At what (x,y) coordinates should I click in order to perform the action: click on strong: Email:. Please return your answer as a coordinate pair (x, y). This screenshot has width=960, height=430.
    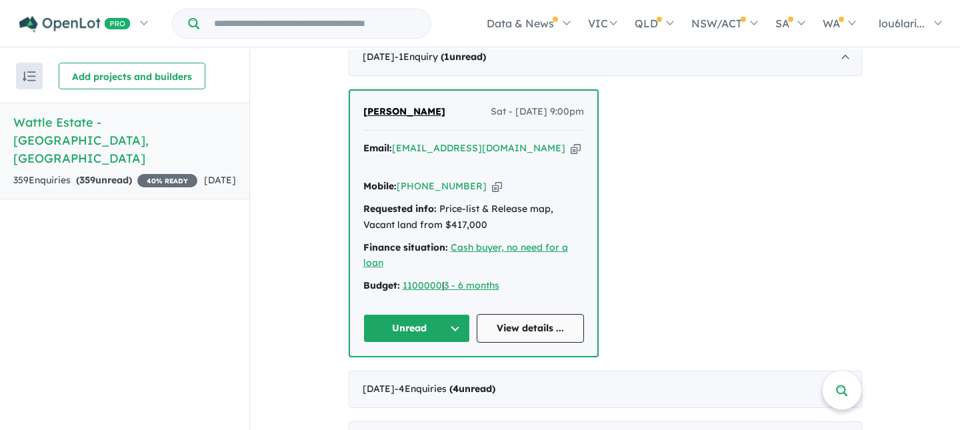
    Looking at the image, I should click on (377, 148).